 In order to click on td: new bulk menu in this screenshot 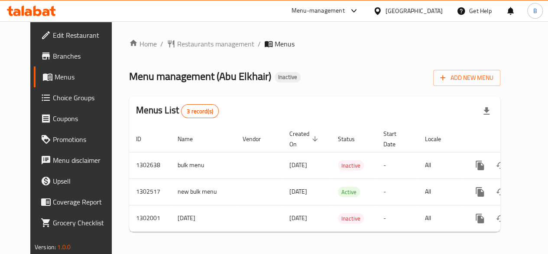, I will do `click(203, 191)`.